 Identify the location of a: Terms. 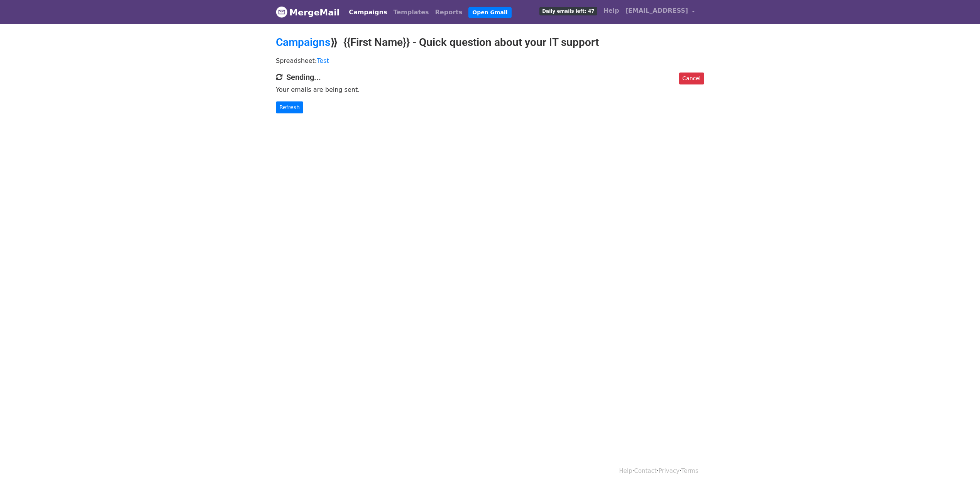
(690, 471).